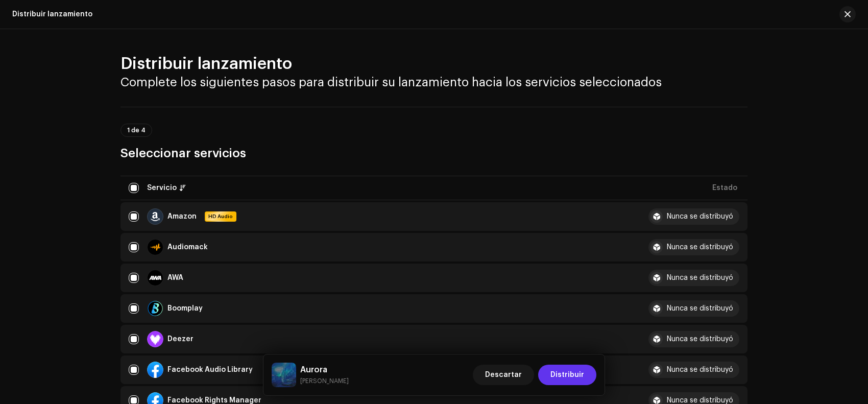 The height and width of the screenshot is (404, 868). Describe the element at coordinates (187, 247) in the screenshot. I see `div: Audiomack` at that location.